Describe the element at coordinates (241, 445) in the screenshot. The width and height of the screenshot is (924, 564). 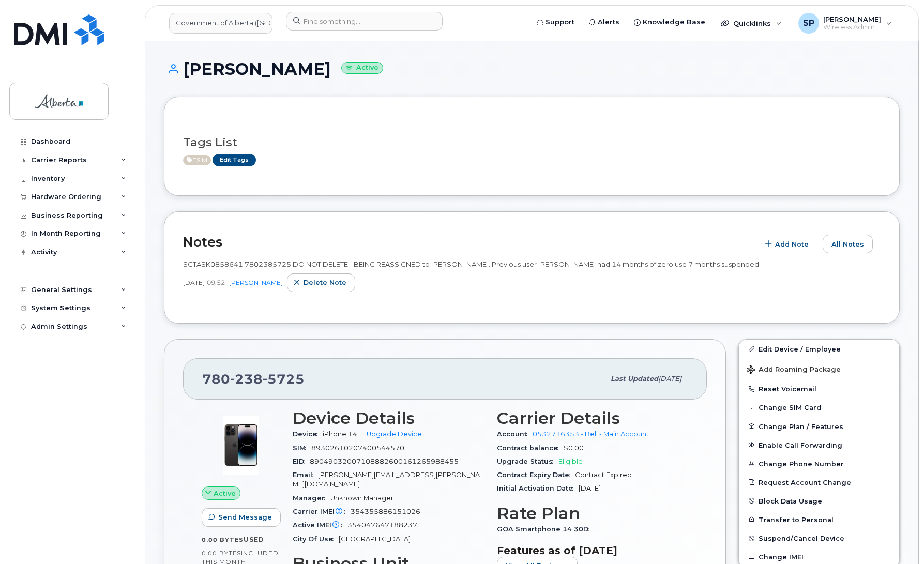
I see `img: image20231002-3703462-njx0qo.jpeg` at that location.